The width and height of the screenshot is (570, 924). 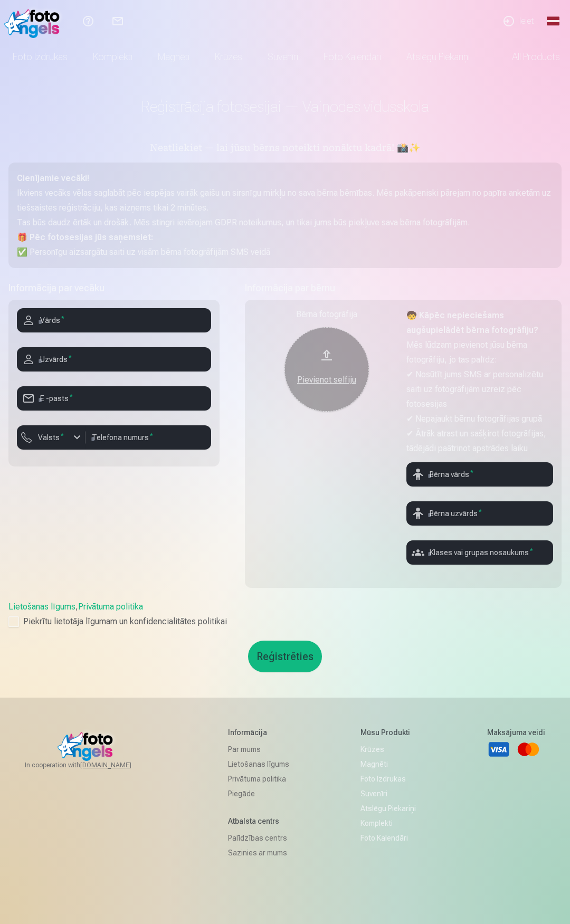 What do you see at coordinates (259, 853) in the screenshot?
I see `a: Sazinies ar mums` at bounding box center [259, 853].